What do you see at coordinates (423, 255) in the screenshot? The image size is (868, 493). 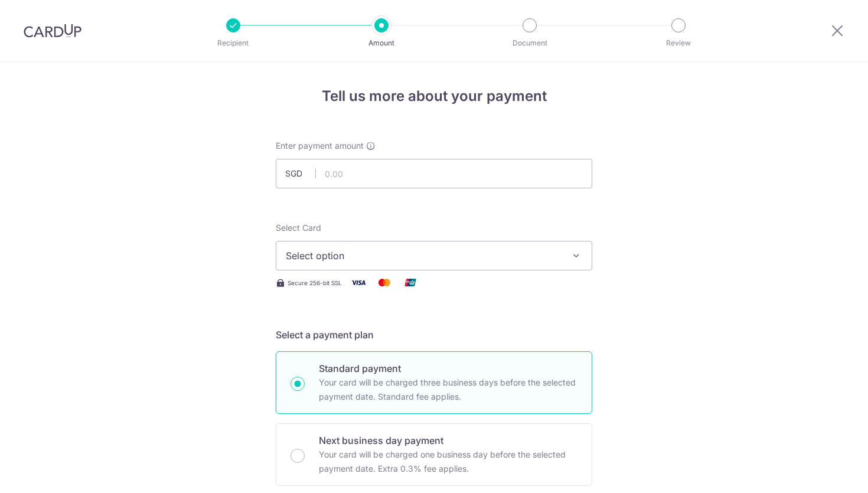 I see `span: Select option` at bounding box center [423, 255].